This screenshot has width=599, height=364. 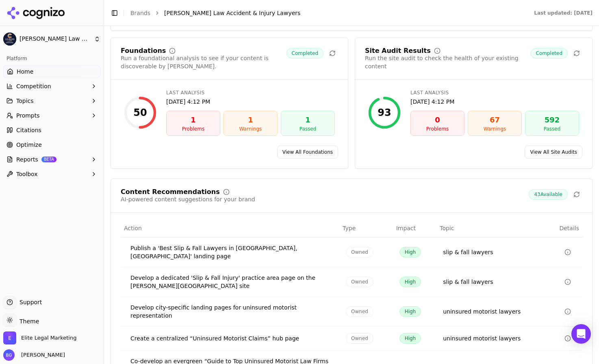 What do you see at coordinates (563, 228) in the screenshot?
I see `th: Details` at bounding box center [563, 228].